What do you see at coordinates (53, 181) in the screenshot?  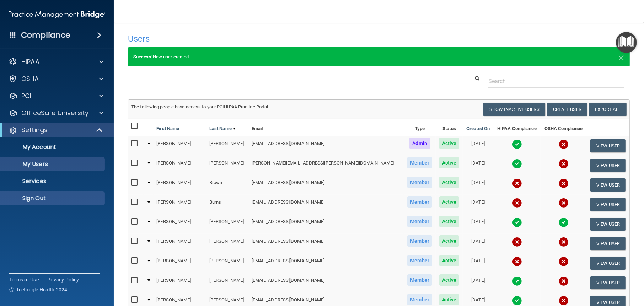 I see `p: Services` at bounding box center [53, 181].